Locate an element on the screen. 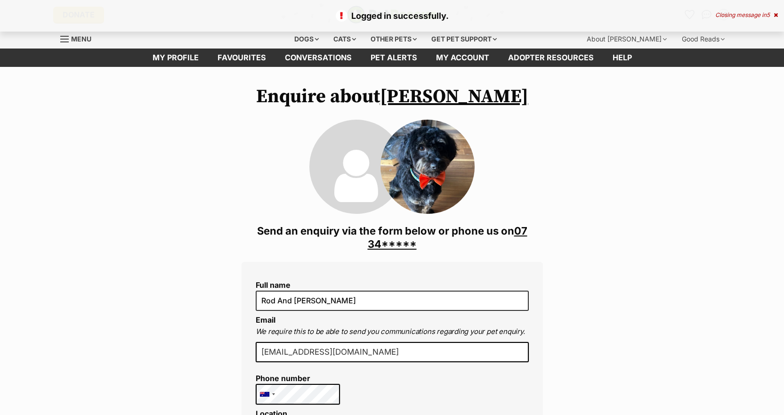 This screenshot has width=784, height=415. a: Adopter resources is located at coordinates (551, 57).